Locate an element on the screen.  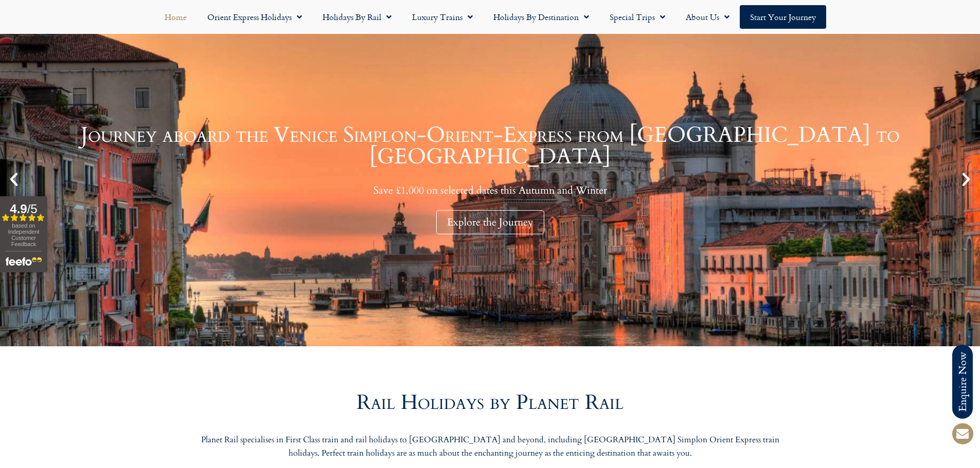
a: Luxury Trains is located at coordinates (442, 17).